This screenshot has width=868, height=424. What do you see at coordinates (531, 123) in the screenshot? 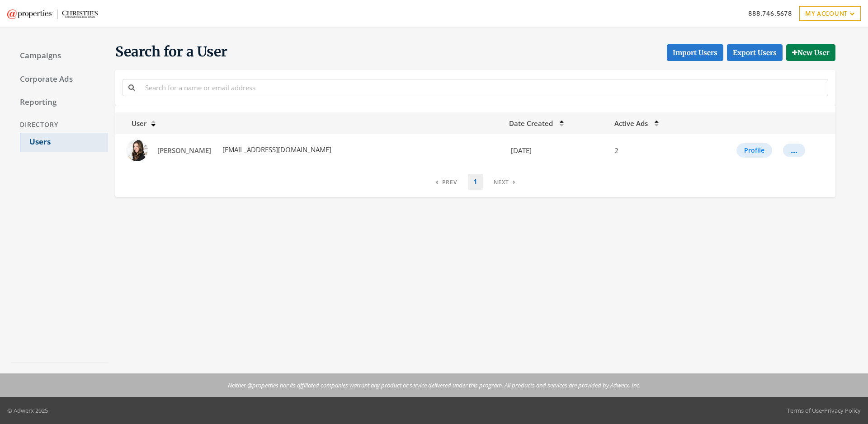
I see `span: Date Created` at bounding box center [531, 123].